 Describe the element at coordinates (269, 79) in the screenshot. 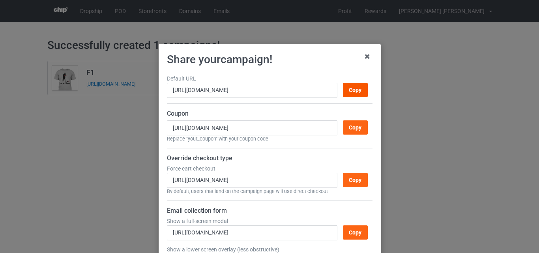

I see `div: Default URL` at that location.